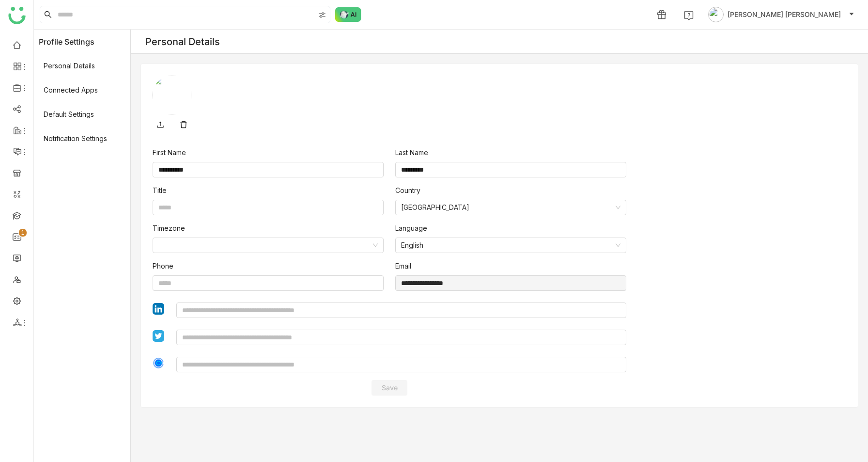 The width and height of the screenshot is (868, 462). I want to click on p: 1, so click(23, 232).